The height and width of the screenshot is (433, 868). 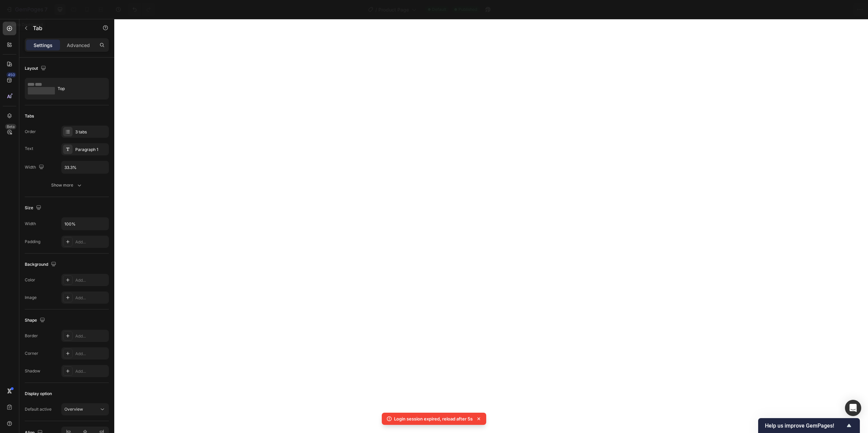 What do you see at coordinates (29, 116) in the screenshot?
I see `div: Tabs` at bounding box center [29, 116].